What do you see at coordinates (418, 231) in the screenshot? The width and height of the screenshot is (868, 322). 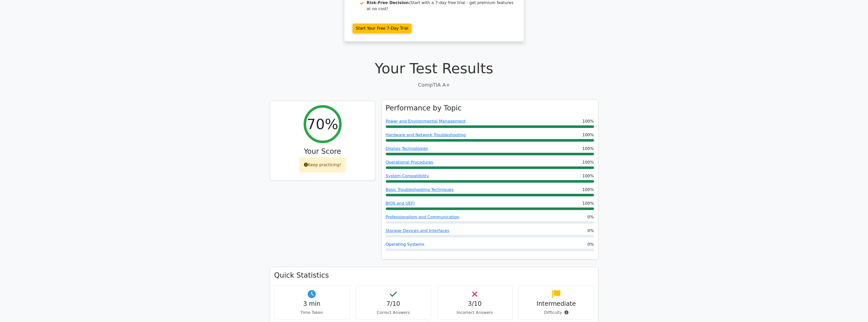 I see `a: Storage Devices and Interfaces` at bounding box center [418, 231].